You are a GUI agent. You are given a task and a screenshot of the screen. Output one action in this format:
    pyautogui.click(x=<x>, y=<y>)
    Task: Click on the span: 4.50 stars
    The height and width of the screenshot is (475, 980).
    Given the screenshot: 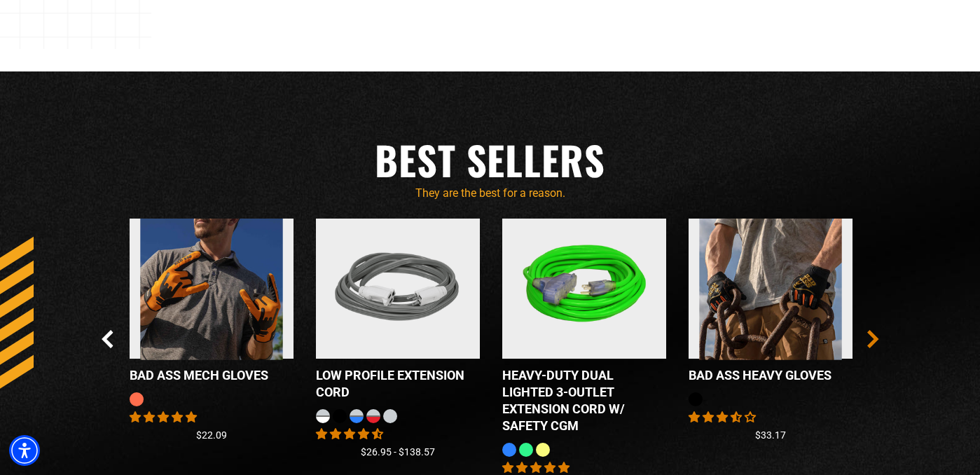 What is the action you would take?
    pyautogui.click(x=350, y=434)
    